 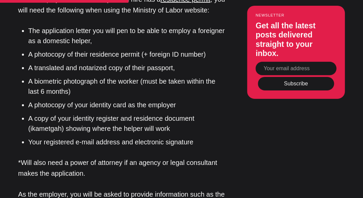 What do you see at coordinates (128, 54) in the screenshot?
I see `li: A photocopy of their residence permit (+ foreign ID number)` at bounding box center [128, 54].